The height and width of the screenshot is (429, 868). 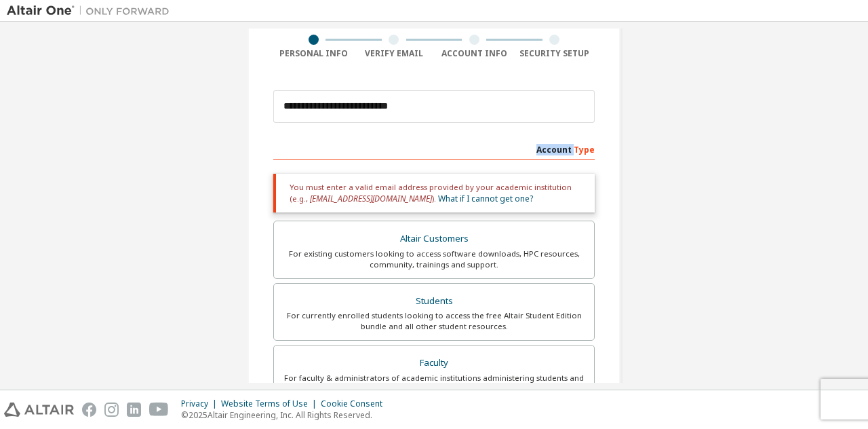 I want to click on div: Website Terms of Use, so click(x=271, y=404).